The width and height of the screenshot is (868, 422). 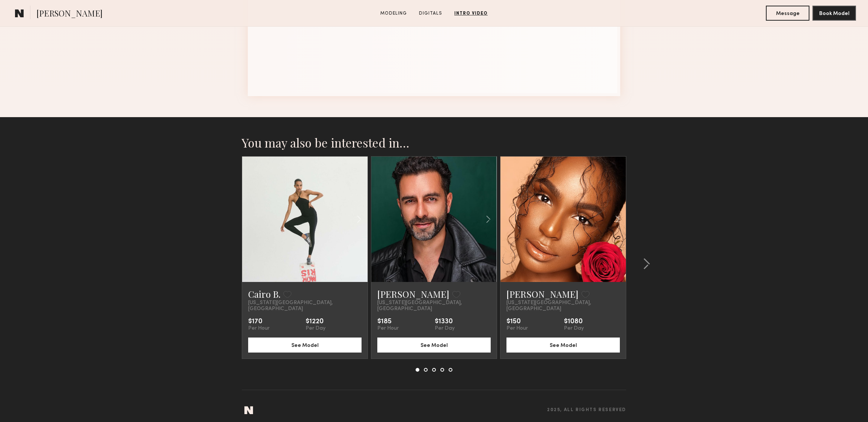 I want to click on div: $1080, so click(x=573, y=322).